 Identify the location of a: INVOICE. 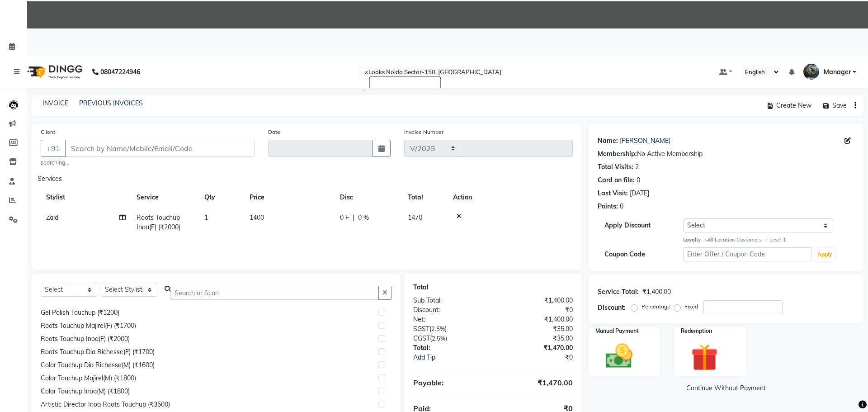
(55, 103).